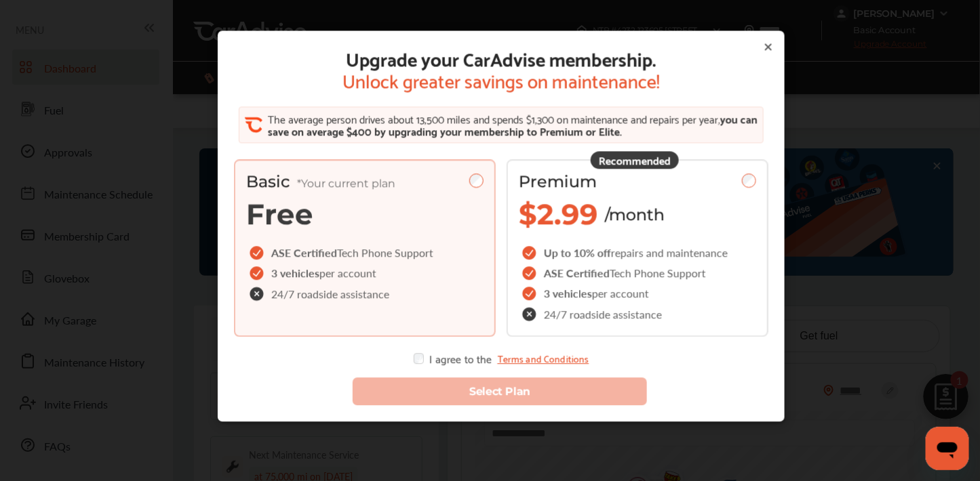 The width and height of the screenshot is (980, 481). What do you see at coordinates (634, 214) in the screenshot?
I see `span: /month` at bounding box center [634, 214].